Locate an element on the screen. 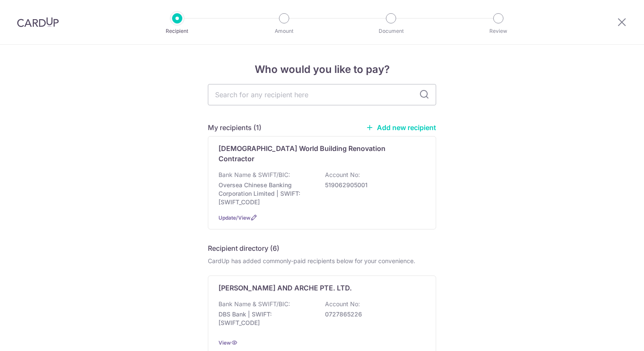 This screenshot has width=644, height=351. h5: Recipient directory (6) is located at coordinates (244, 248).